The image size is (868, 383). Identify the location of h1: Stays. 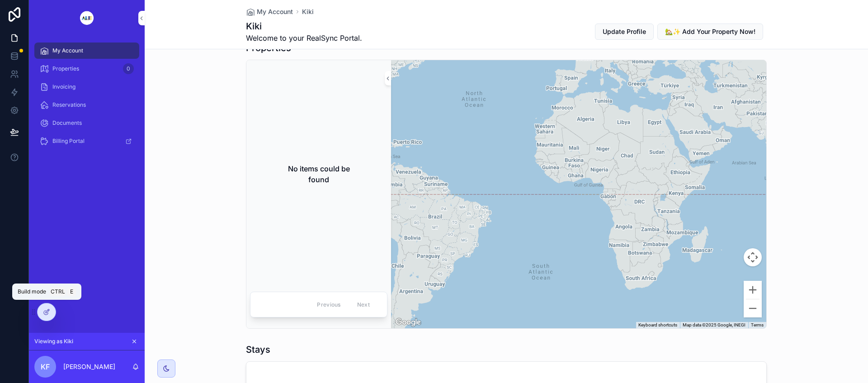
(258, 349).